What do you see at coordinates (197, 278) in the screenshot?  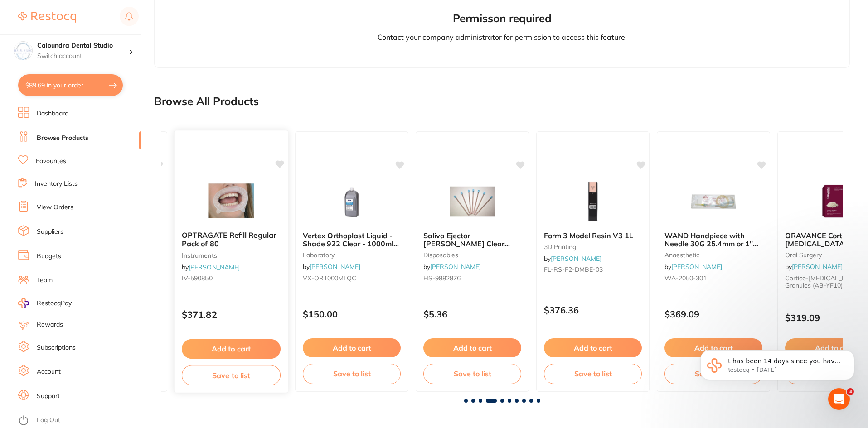 I see `span: IV-590850` at bounding box center [197, 278].